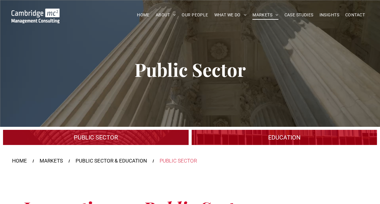  Describe the element at coordinates (284, 137) in the screenshot. I see `a: A crowd in silhouette at sunset, on a rise or lookout point` at that location.